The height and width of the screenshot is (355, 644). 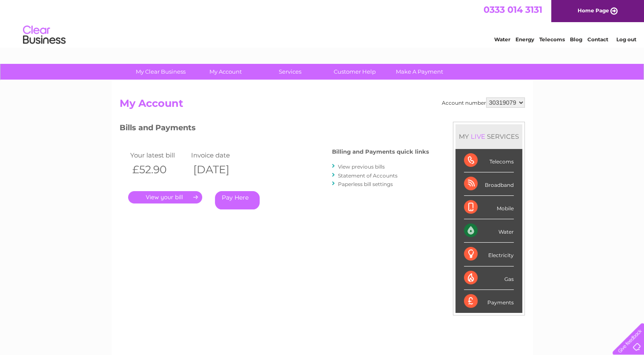 I want to click on a: Services, so click(x=290, y=71).